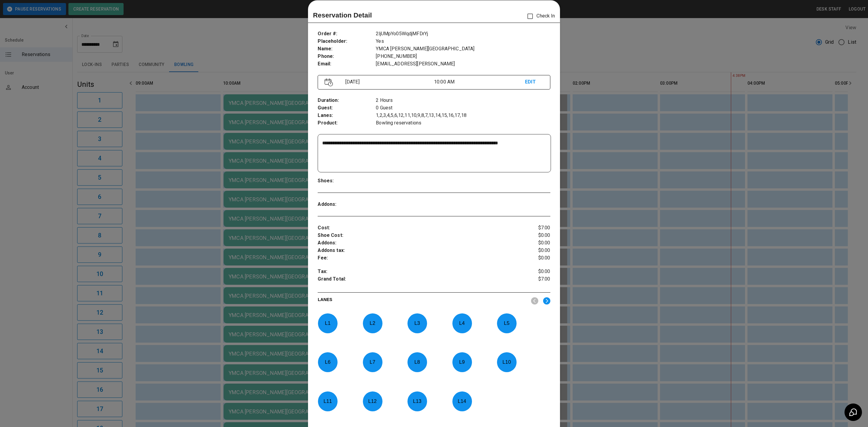 The width and height of the screenshot is (868, 427). Describe the element at coordinates (347, 100) in the screenshot. I see `p: Duration :` at that location.